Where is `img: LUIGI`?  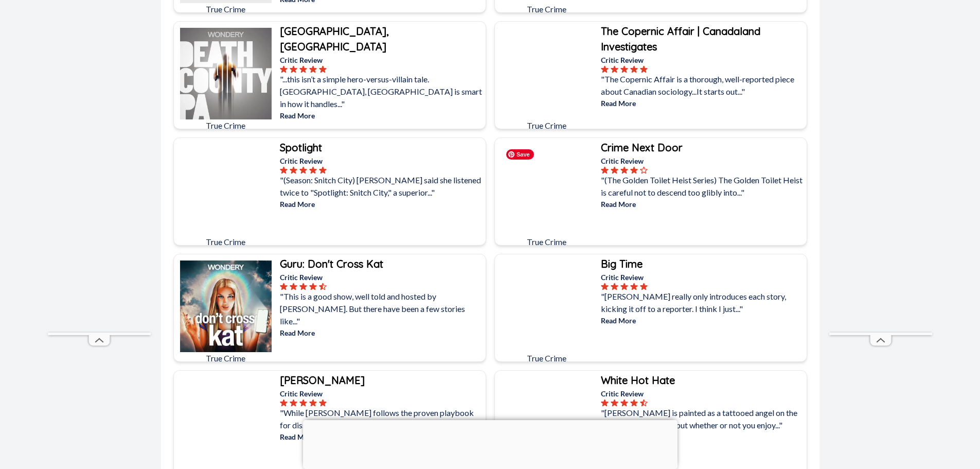 img: LUIGI is located at coordinates (226, 423).